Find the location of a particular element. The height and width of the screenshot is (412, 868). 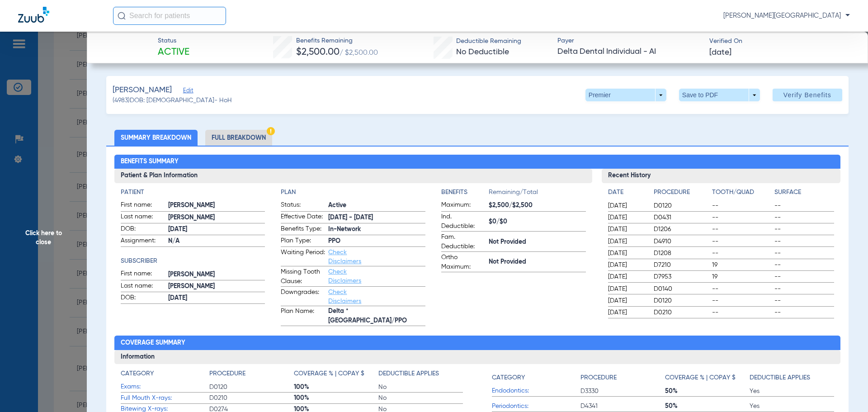

span: Periodontics: is located at coordinates (536, 406).